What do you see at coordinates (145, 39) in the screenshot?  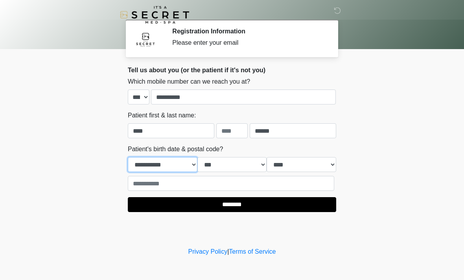 I see `img: Agent Avatar` at bounding box center [145, 39].